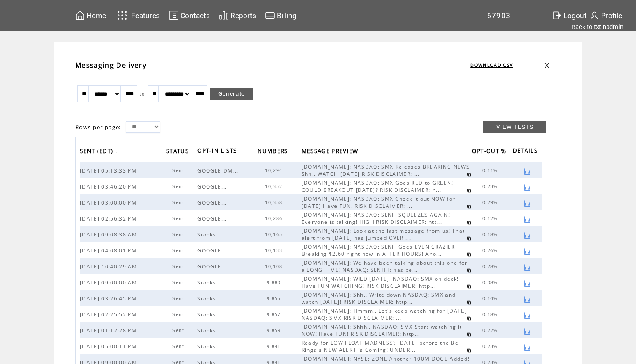  Describe the element at coordinates (99, 127) in the screenshot. I see `span: Rows per page:` at that location.